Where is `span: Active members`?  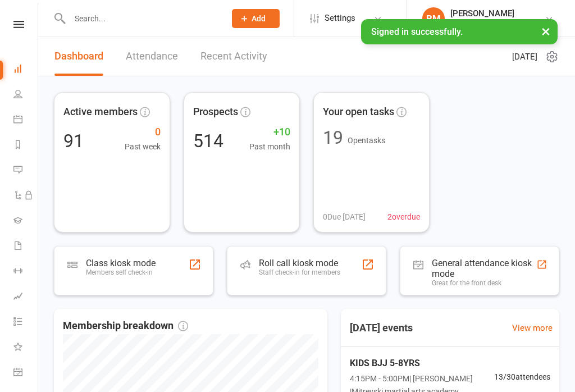 span: Active members is located at coordinates (100, 112).